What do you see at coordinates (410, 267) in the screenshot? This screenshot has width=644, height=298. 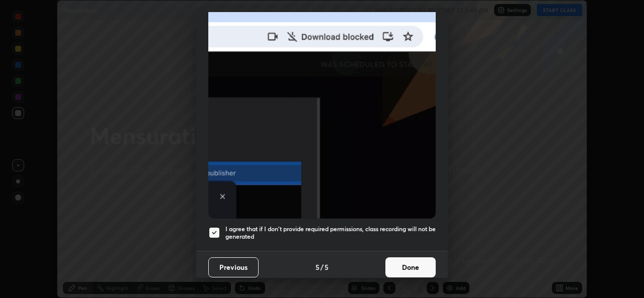 I see `button: Done` at bounding box center [410, 267].